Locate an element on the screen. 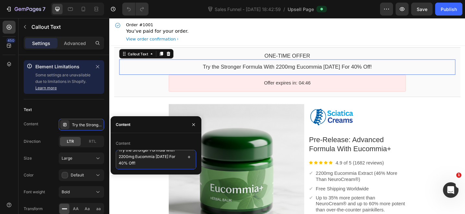  bdo: Pre-Release: Advanced Formula With Eucommia+ is located at coordinates (263, 138).